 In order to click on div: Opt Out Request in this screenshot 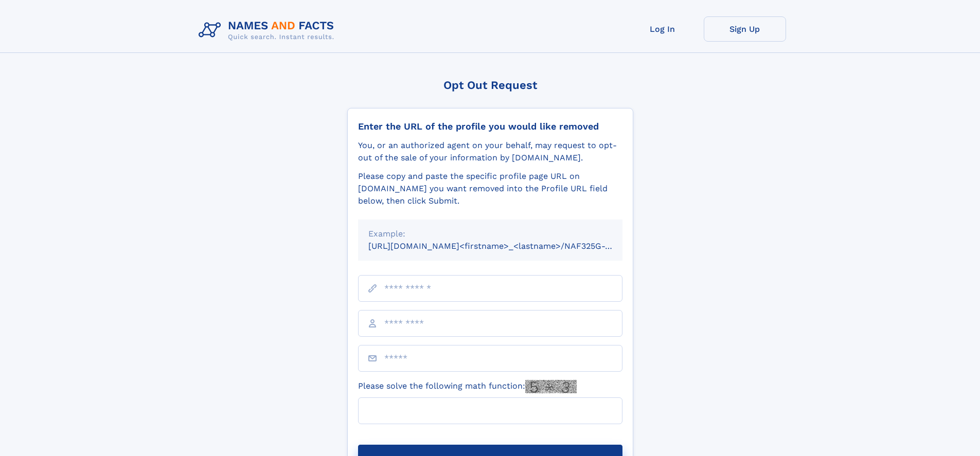, I will do `click(490, 85)`.